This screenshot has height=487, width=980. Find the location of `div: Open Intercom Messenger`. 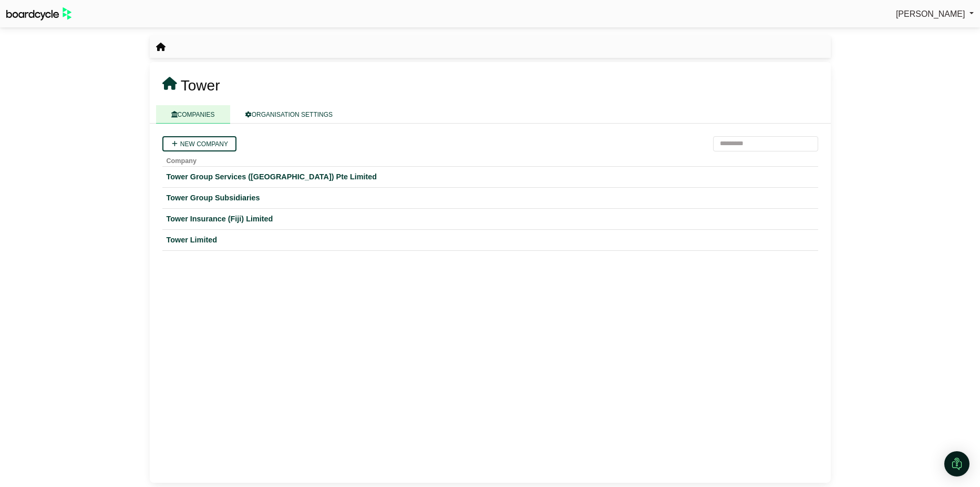

div: Open Intercom Messenger is located at coordinates (957, 464).